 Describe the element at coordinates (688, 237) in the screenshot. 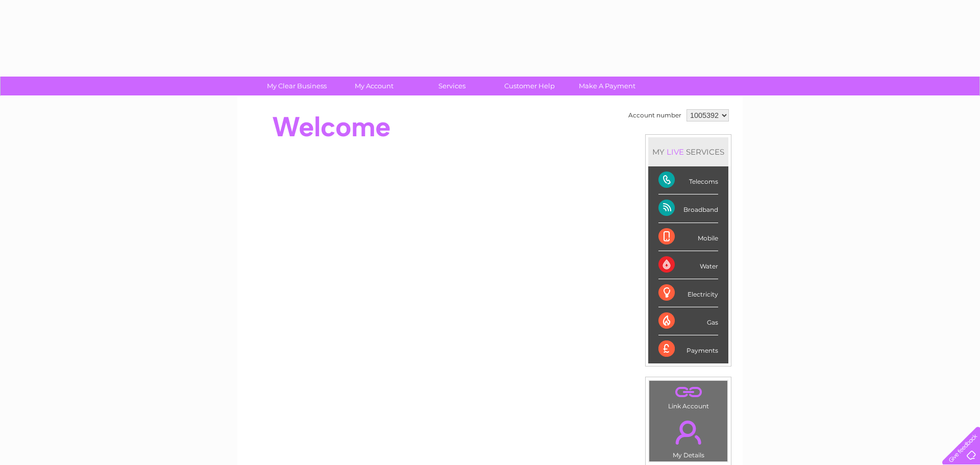

I see `div: Mobile` at that location.